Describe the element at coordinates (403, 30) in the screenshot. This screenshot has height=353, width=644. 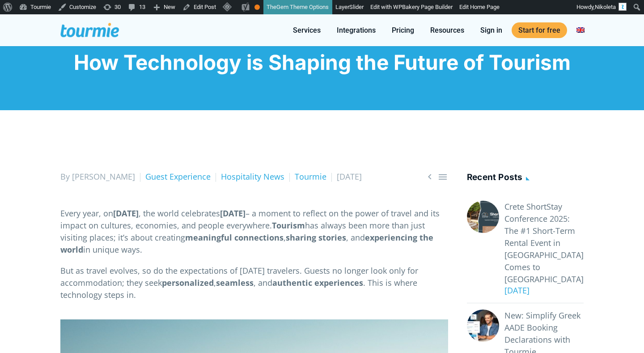
I see `a: Pricing` at that location.